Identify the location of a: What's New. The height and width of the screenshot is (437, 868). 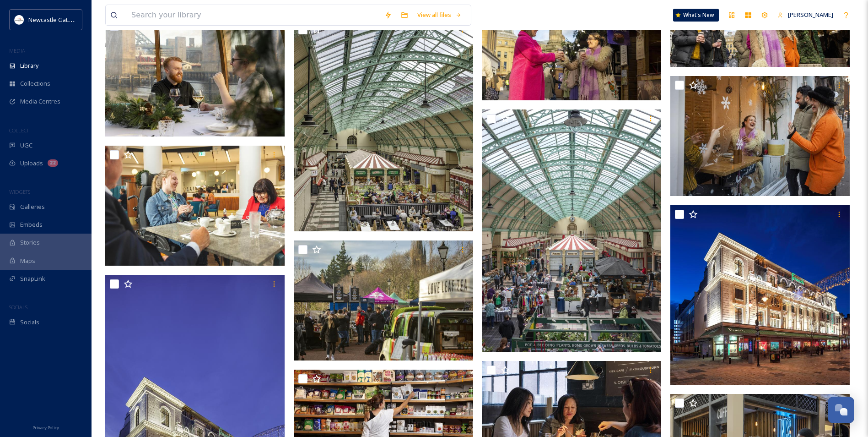
(697, 15).